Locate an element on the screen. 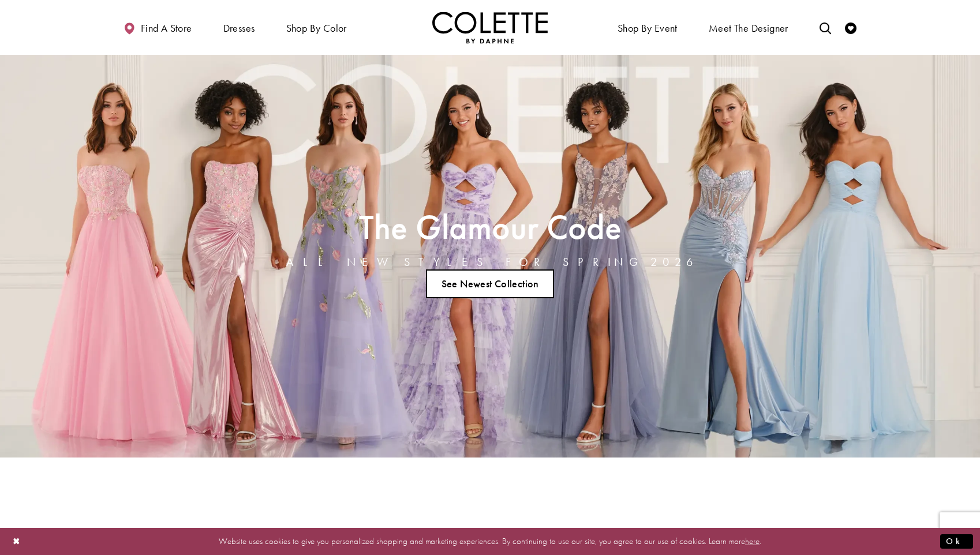 This screenshot has height=555, width=980. span: Find a store is located at coordinates (166, 28).